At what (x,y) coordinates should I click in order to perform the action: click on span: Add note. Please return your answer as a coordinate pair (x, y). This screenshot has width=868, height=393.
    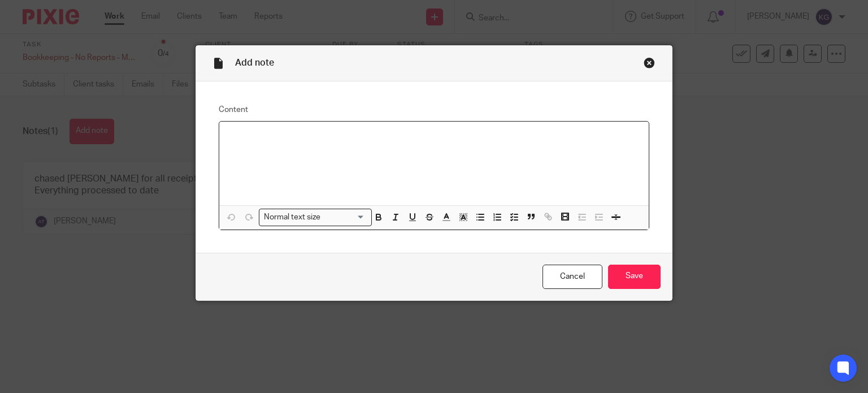
    Looking at the image, I should click on (254, 63).